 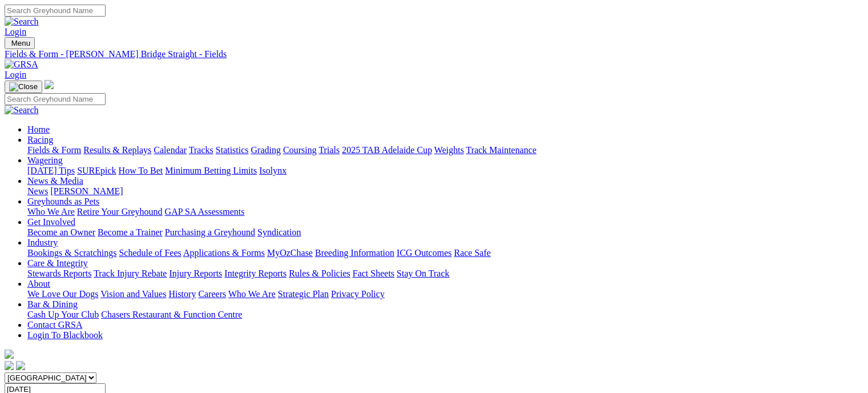 What do you see at coordinates (59, 273) in the screenshot?
I see `a: Stewards Reports` at bounding box center [59, 273].